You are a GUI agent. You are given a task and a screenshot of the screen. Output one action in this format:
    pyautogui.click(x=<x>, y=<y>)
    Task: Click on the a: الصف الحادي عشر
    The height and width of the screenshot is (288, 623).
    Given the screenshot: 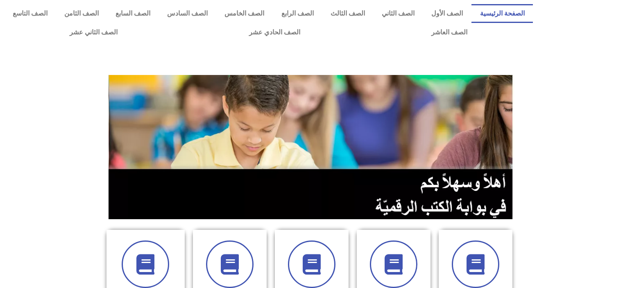 What is the action you would take?
    pyautogui.click(x=274, y=32)
    